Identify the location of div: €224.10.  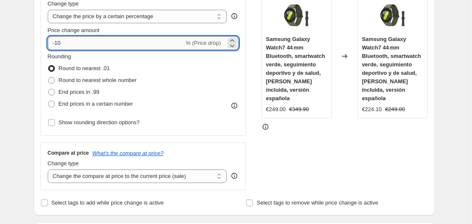
(372, 109).